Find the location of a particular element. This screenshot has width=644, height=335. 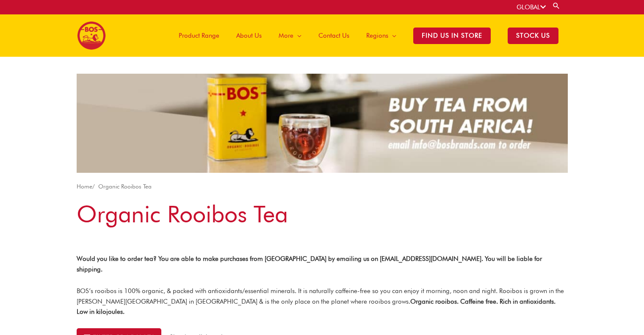

span: Product Range is located at coordinates (199, 36).